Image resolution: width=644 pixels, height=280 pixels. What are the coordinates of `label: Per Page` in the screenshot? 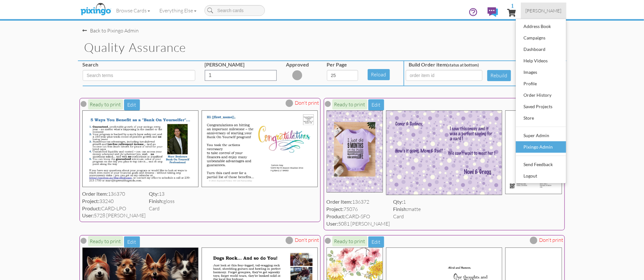 It's located at (337, 64).